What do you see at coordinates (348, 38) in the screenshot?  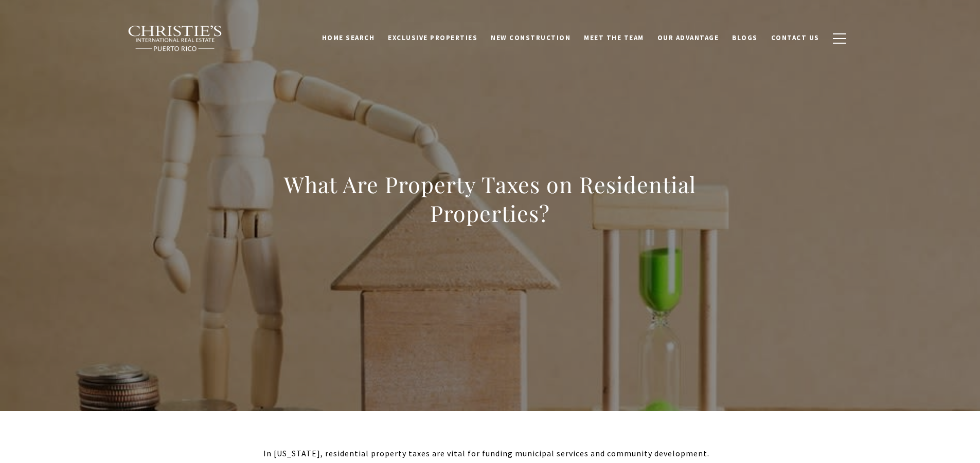 I see `a: Home Search` at bounding box center [348, 38].